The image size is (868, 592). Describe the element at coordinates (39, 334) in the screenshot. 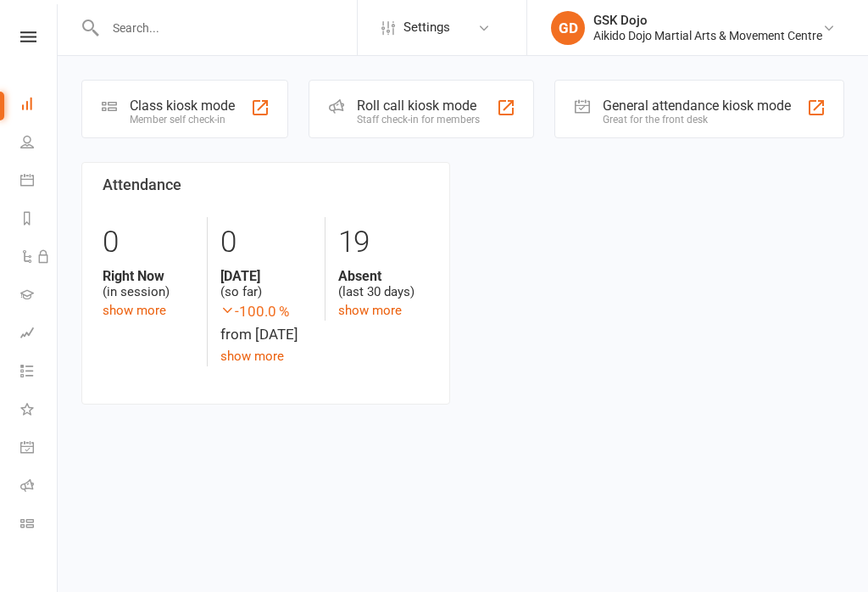

I see `a: Assessments` at that location.